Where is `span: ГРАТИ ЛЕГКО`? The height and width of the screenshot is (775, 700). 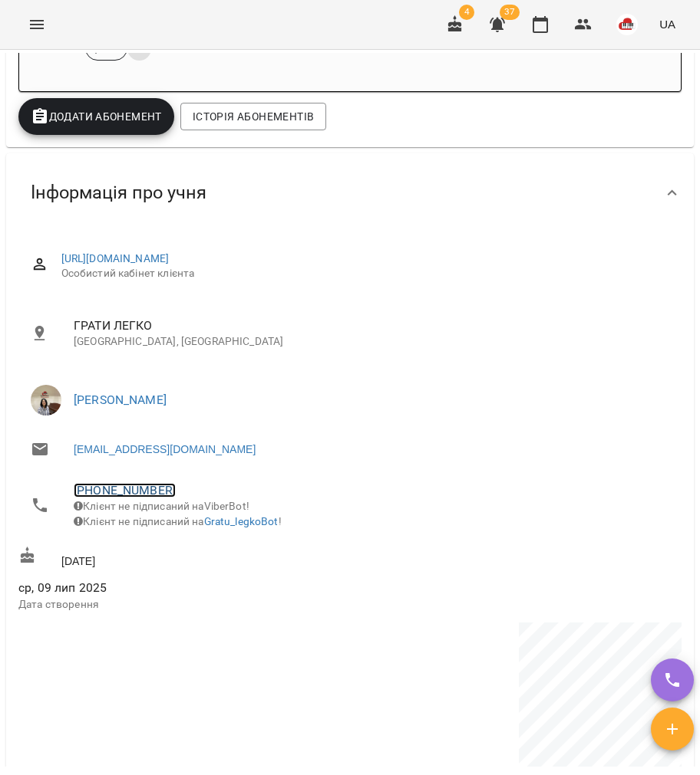 span: ГРАТИ ЛЕГКО is located at coordinates (372, 326).